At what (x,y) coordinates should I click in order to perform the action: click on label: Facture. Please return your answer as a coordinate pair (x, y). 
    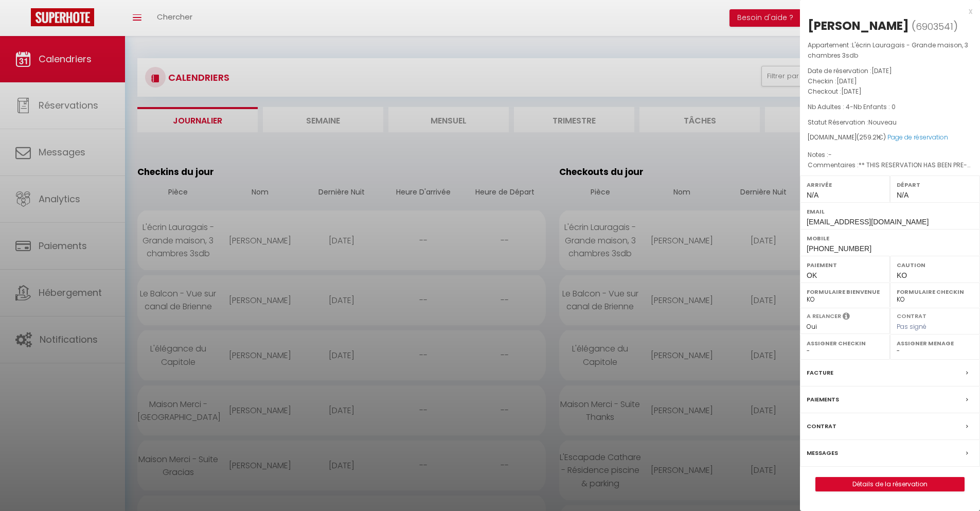
    Looking at the image, I should click on (821, 373).